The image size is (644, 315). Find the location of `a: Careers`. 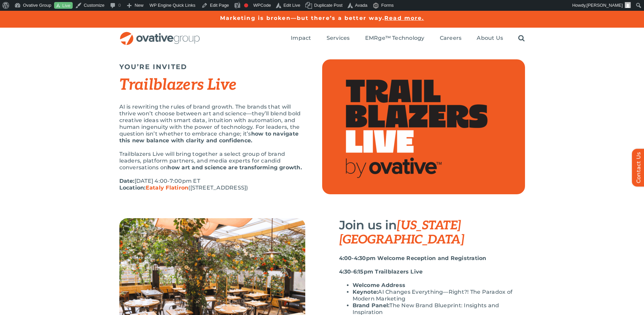

a: Careers is located at coordinates (451, 39).